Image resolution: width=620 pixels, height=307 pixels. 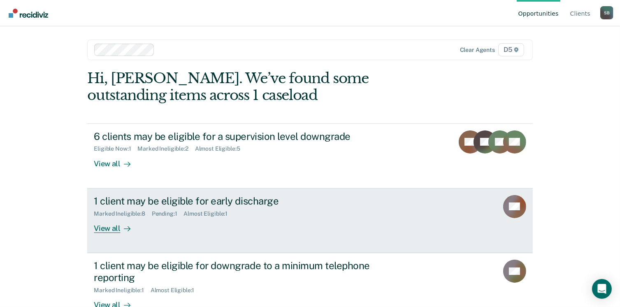 What do you see at coordinates (607, 13) in the screenshot?
I see `div: S B` at bounding box center [607, 13].